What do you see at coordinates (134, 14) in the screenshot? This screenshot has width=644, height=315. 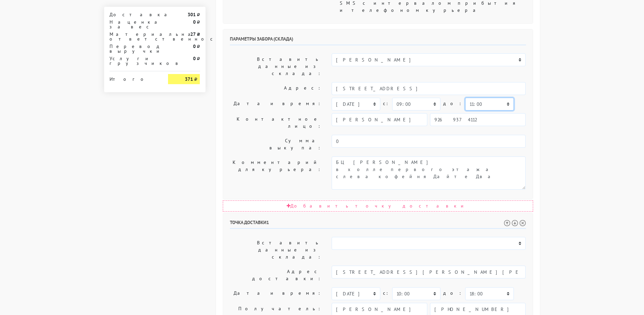 I see `div: Доставка` at bounding box center [134, 14].